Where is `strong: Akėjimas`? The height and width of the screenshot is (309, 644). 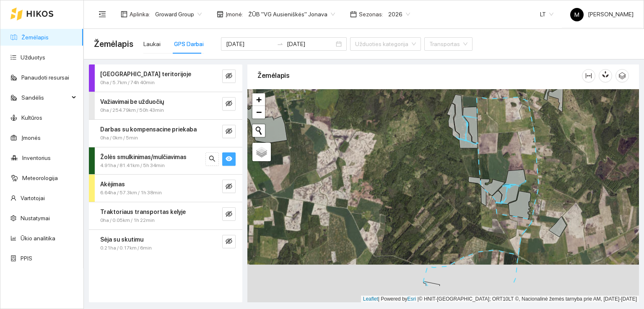
strong: Akėjimas is located at coordinates (112, 184).